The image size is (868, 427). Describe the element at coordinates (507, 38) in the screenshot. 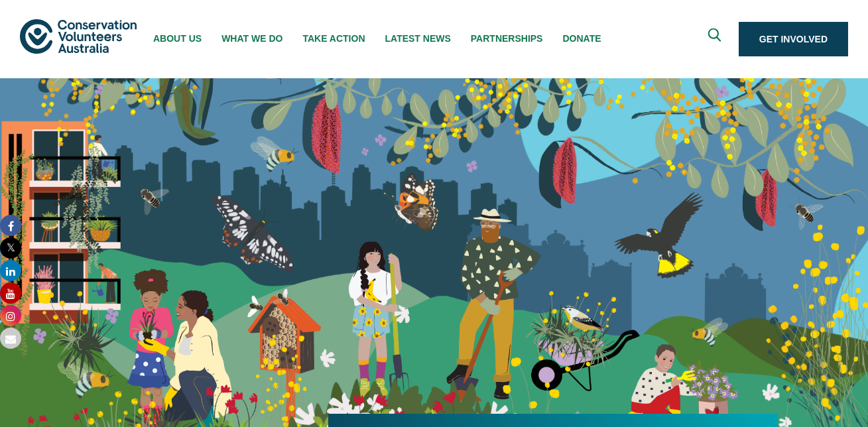

I see `span: Partnerships` at that location.